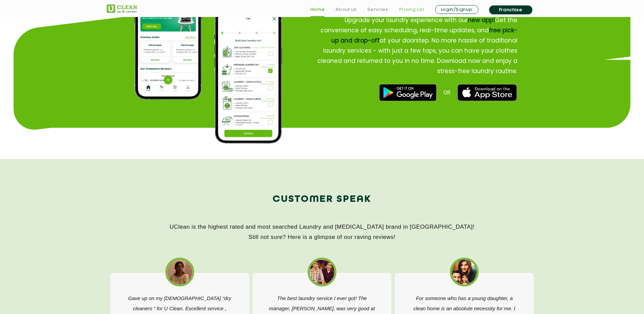 This screenshot has width=644, height=314. I want to click on p: Upgrade your laundry experience with our Get the convenience of easy scheduling, real-time update..., so click(415, 46).